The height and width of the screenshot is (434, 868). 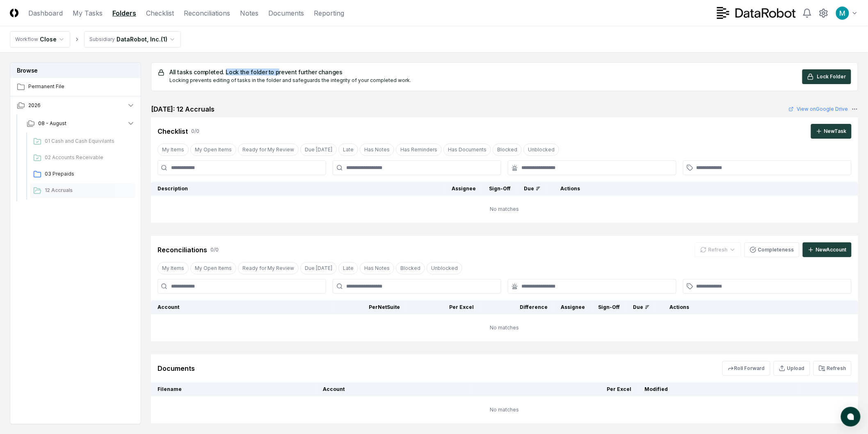 What do you see at coordinates (88, 141) in the screenshot?
I see `span: 01 Cash and Cash Equivilants` at bounding box center [88, 141].